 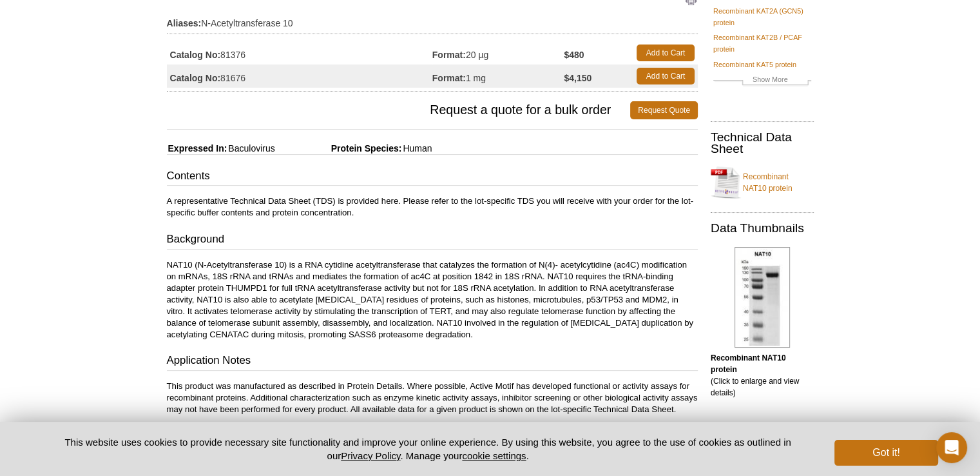 What do you see at coordinates (886, 452) in the screenshot?
I see `button: Got it!` at bounding box center [886, 452].